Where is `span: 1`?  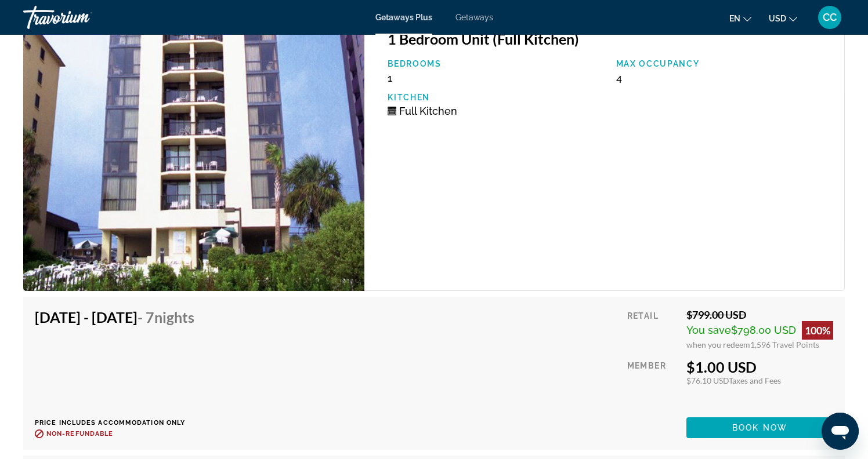
span: 1 is located at coordinates (390, 78).